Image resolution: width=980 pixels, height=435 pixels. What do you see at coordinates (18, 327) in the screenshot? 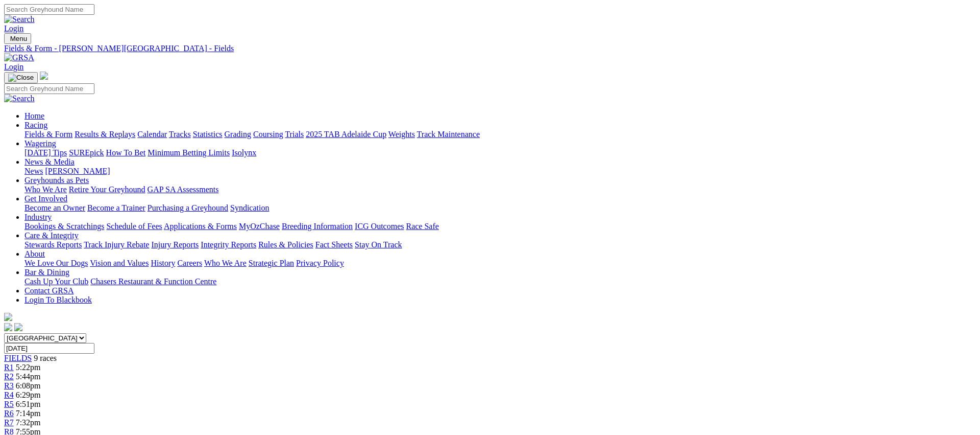
I see `img: twitter.svg` at bounding box center [18, 327].